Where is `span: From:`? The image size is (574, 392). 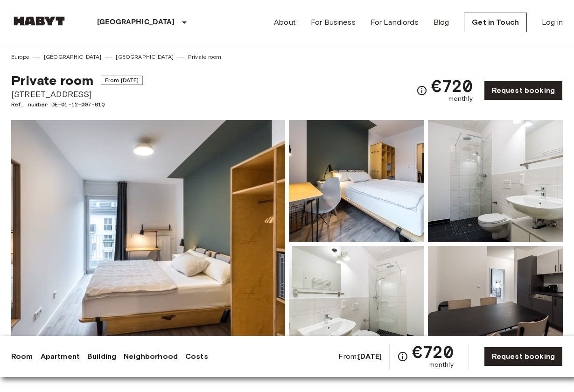 span: From: is located at coordinates (360, 357).